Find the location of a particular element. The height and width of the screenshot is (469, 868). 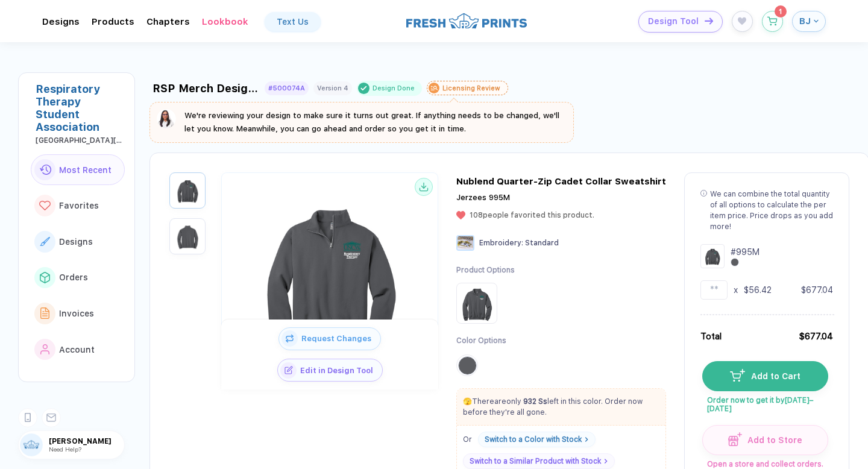

button: link to iconOrders is located at coordinates (78, 278).